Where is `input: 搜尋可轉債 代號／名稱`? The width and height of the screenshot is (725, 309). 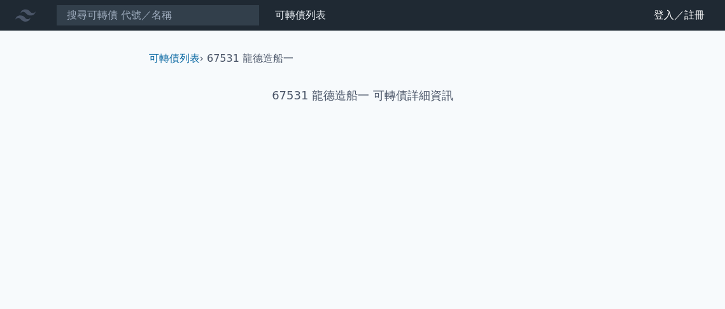 input: 搜尋可轉債 代號／名稱 is located at coordinates (158, 15).